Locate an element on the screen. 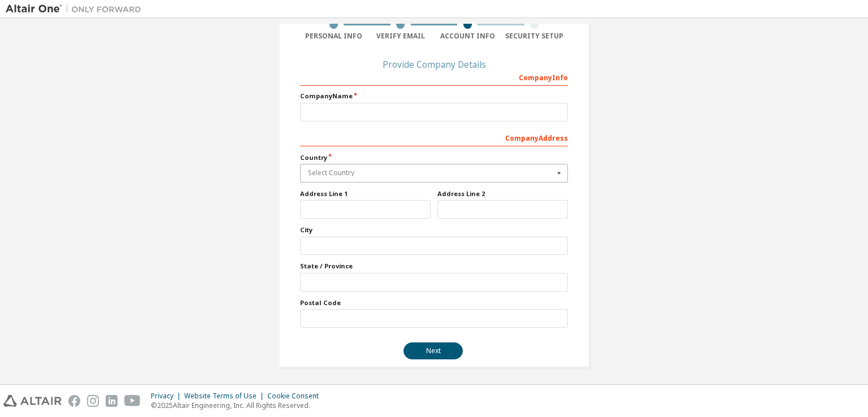  div: Account Info is located at coordinates (468, 36).